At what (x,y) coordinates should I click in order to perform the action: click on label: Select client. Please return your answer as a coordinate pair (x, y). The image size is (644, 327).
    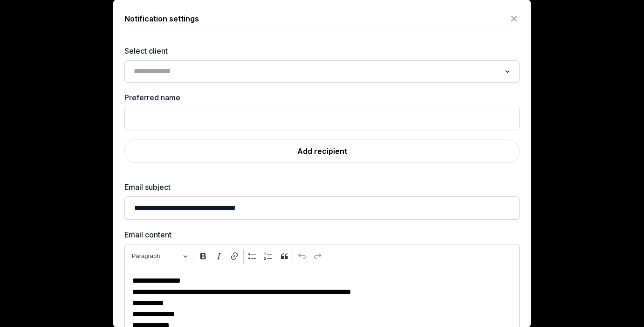
    Looking at the image, I should click on (322, 51).